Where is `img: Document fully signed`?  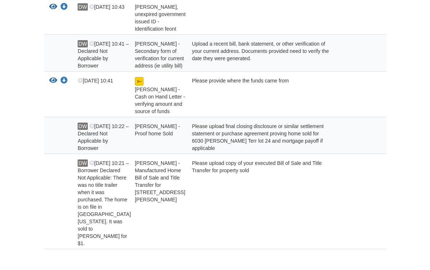 img: Document fully signed is located at coordinates (139, 82).